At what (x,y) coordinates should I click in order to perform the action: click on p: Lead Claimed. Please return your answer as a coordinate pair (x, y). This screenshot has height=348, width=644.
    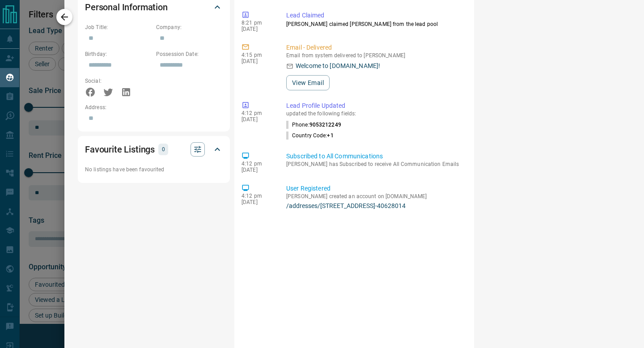
    Looking at the image, I should click on (375, 15).